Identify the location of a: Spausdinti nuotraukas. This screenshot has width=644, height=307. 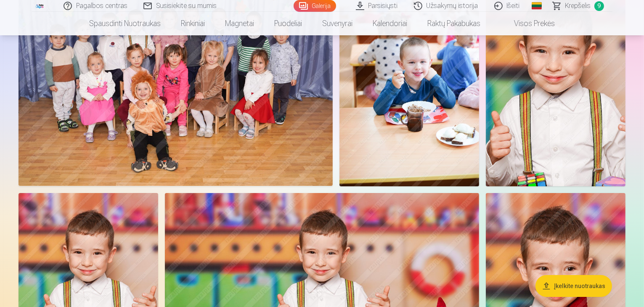
(125, 24).